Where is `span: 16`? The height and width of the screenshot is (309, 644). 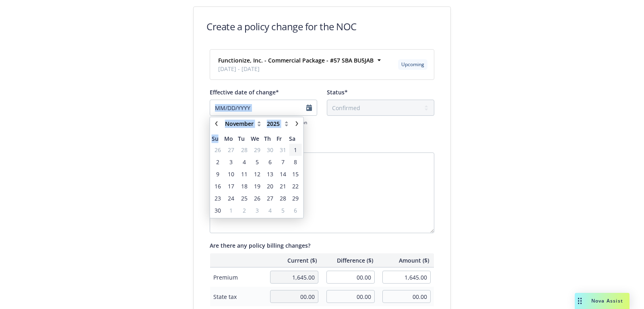 span: 16 is located at coordinates (218, 186).